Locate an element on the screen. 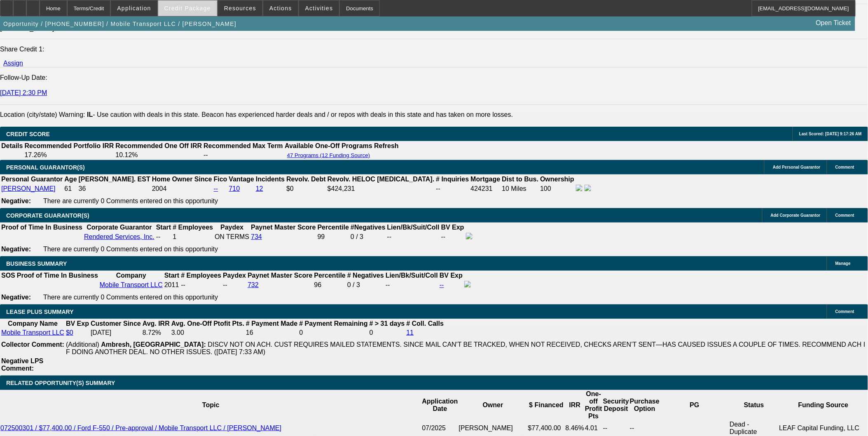 The height and width of the screenshot is (436, 868). b: #Negatives is located at coordinates (368, 227).